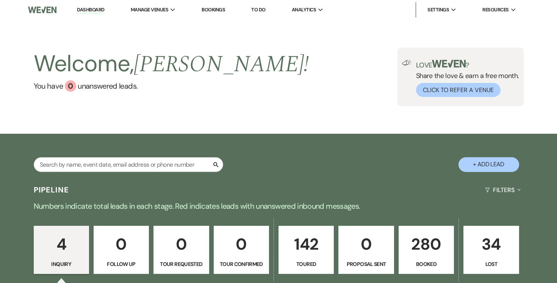 The width and height of the screenshot is (557, 283). What do you see at coordinates (258, 9) in the screenshot?
I see `a: To Do` at bounding box center [258, 9].